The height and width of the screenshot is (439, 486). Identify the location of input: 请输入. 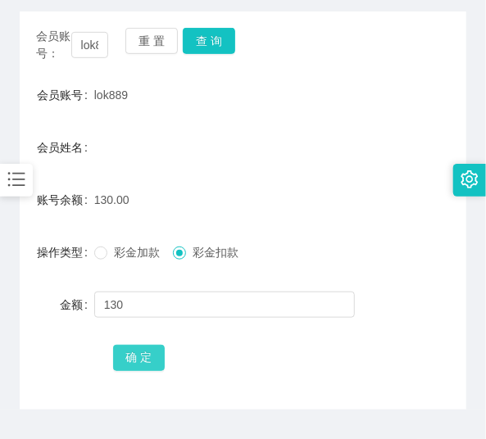
(225, 305).